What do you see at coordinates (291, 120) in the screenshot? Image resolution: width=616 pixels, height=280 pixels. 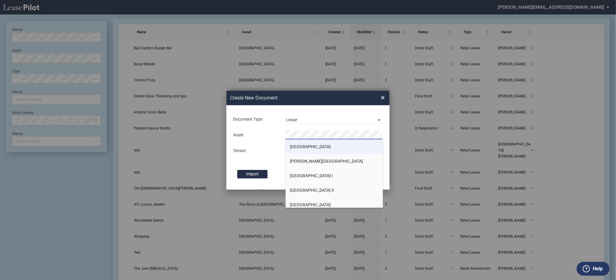 I see `div: Lease` at bounding box center [291, 120].